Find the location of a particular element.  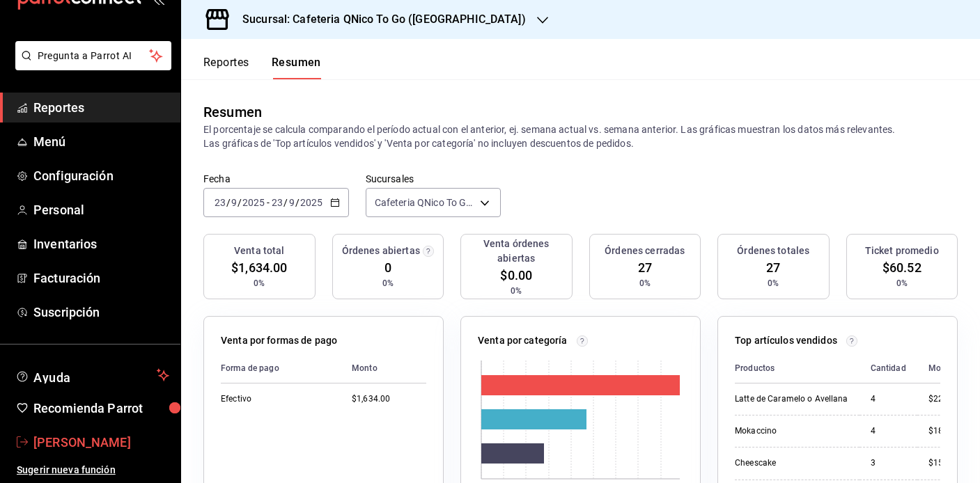

h3: Órdenes cerradas is located at coordinates (644, 251).